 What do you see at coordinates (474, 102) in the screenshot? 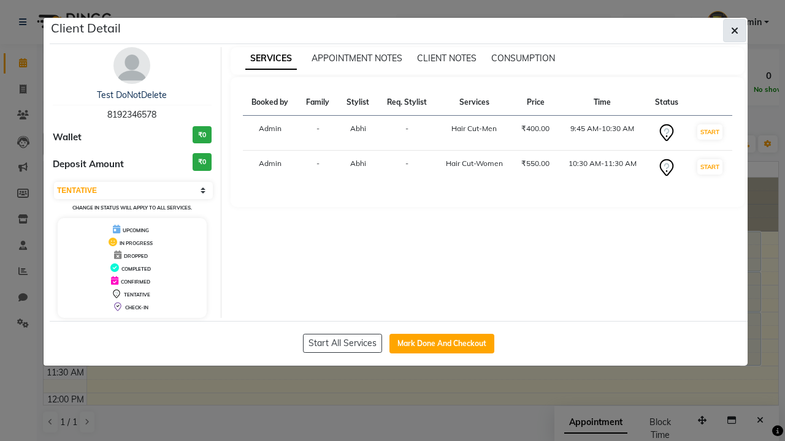
I see `th: Services` at bounding box center [474, 102].